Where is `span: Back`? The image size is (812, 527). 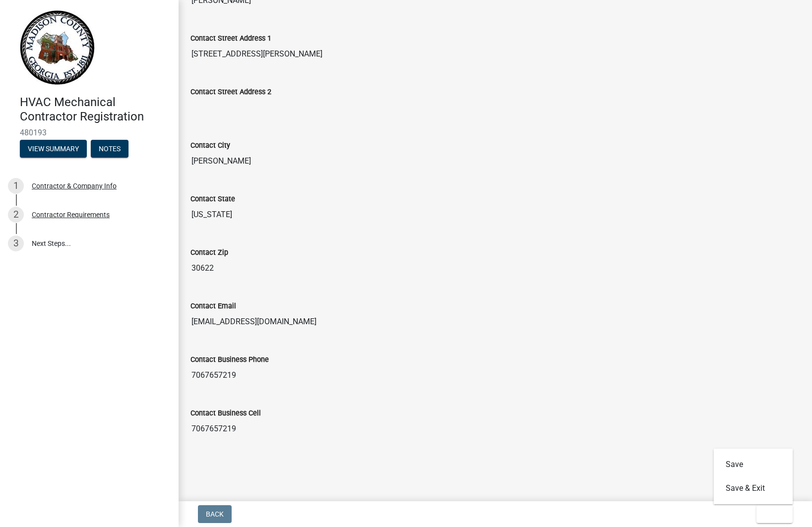 span: Back is located at coordinates (215, 514).